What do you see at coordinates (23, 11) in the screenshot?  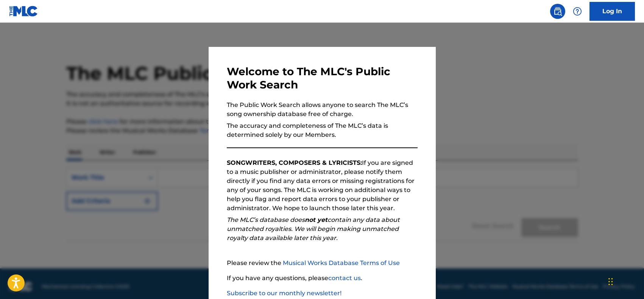 I see `img: MLC Logo` at bounding box center [23, 11].